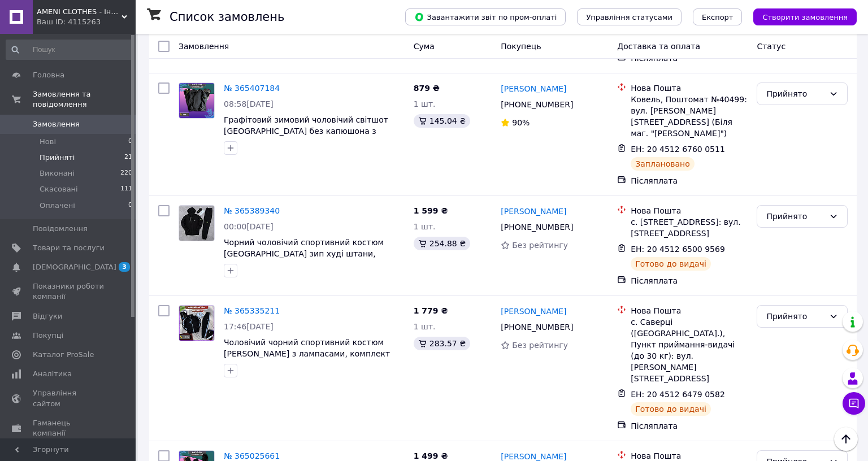 The image size is (868, 461). What do you see at coordinates (442, 243) in the screenshot?
I see `div: 254.88 ₴` at bounding box center [442, 243].